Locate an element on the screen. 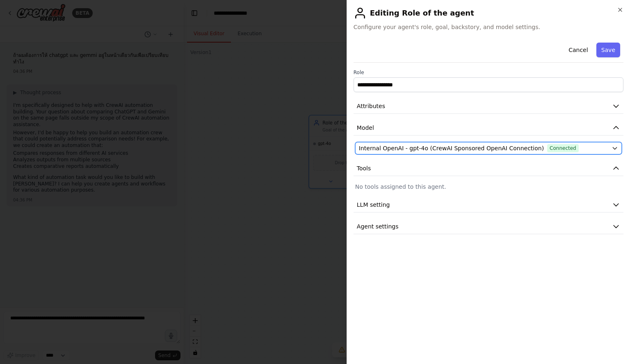 This screenshot has width=630, height=364. button: Tools is located at coordinates (488, 169).